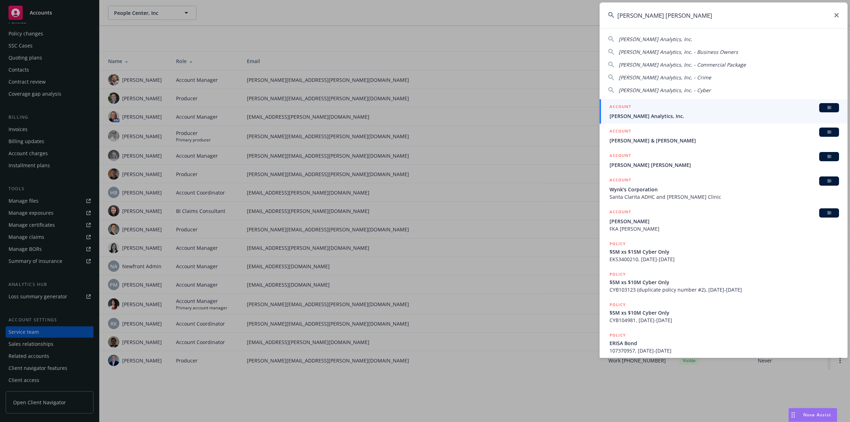 The height and width of the screenshot is (422, 850). What do you see at coordinates (817, 414) in the screenshot?
I see `span: Nova Assist` at bounding box center [817, 414].